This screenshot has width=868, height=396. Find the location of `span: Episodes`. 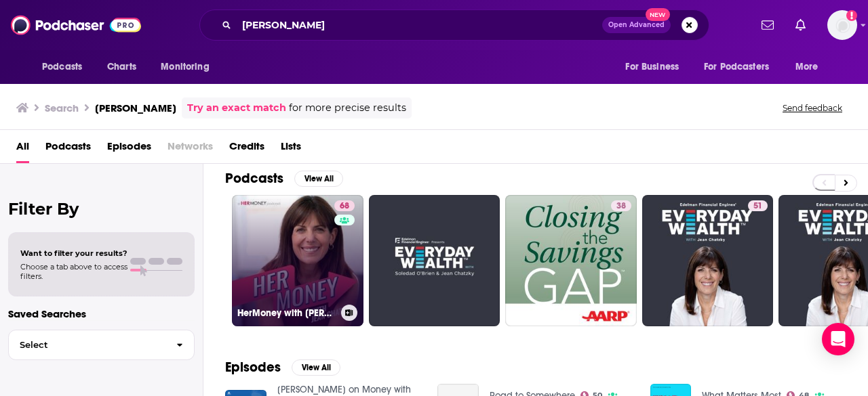

span: Episodes is located at coordinates (129, 149).